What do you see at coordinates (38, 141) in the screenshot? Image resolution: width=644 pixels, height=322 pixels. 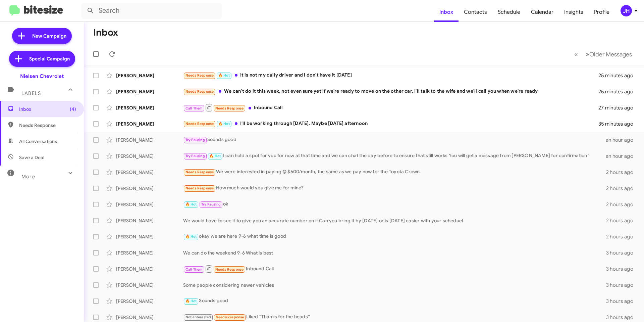 I see `span: All Conversations` at bounding box center [38, 141].